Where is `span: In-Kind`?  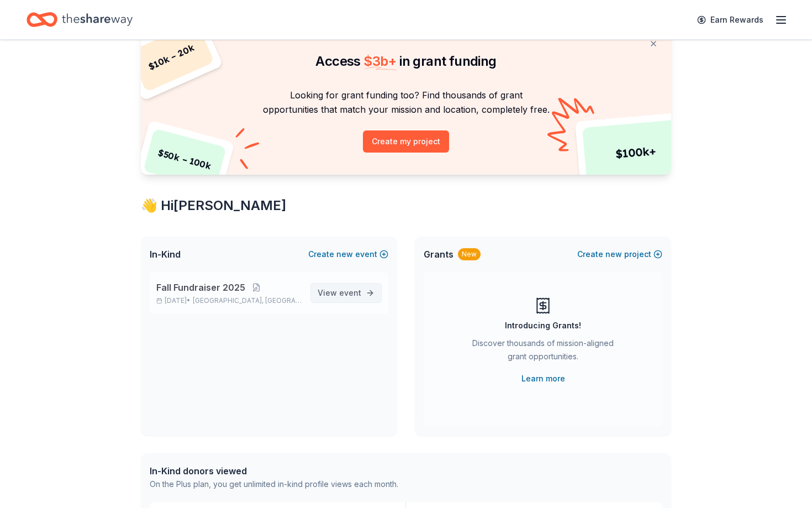 span: In-Kind is located at coordinates (165, 254).